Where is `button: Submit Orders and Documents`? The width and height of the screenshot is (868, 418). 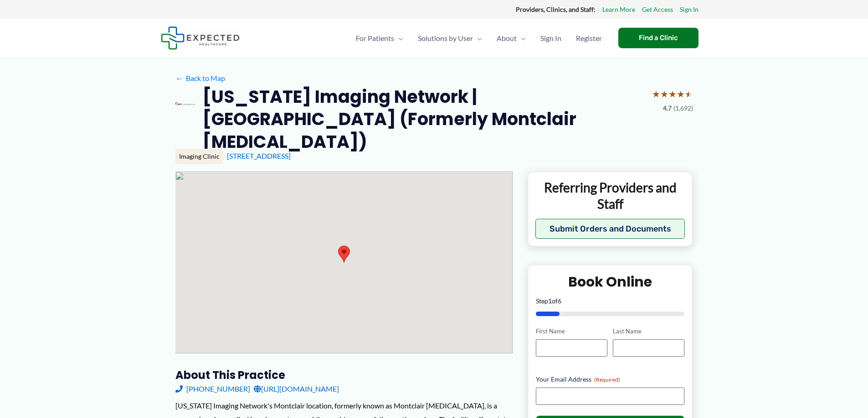
button: Submit Orders and Documents is located at coordinates (611, 229).